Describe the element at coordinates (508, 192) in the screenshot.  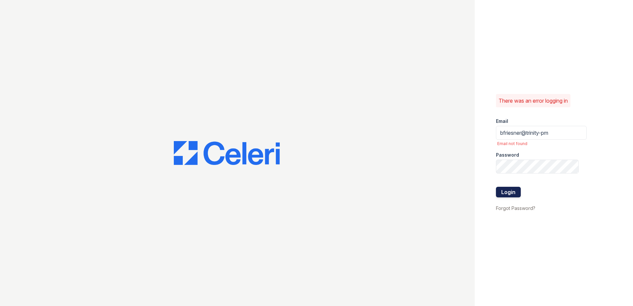
I see `button: Login` at that location.